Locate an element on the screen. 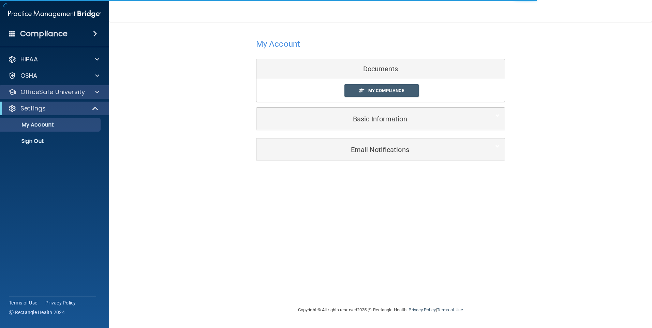  p: Sign Out is located at coordinates (51, 141).